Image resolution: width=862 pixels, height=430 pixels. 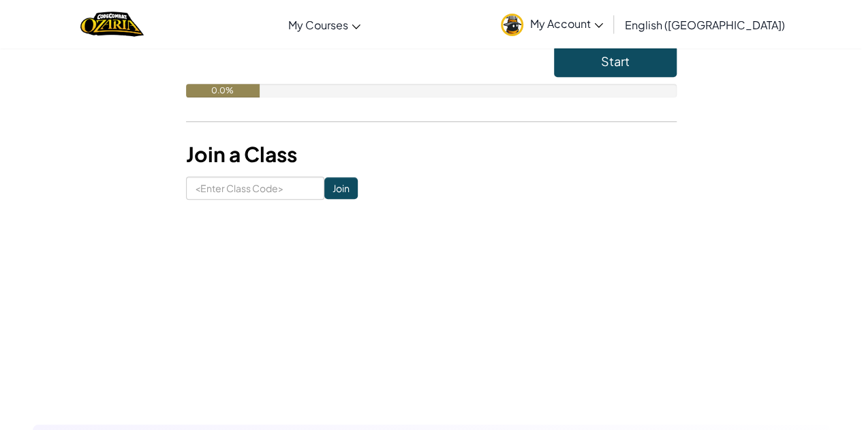 I want to click on span: Start, so click(x=616, y=61).